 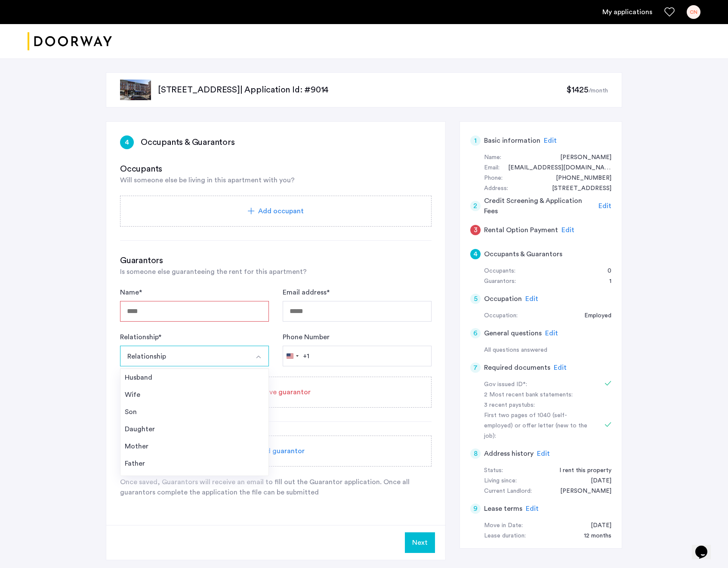 What do you see at coordinates (194, 447) in the screenshot?
I see `div: Mother` at bounding box center [194, 447].